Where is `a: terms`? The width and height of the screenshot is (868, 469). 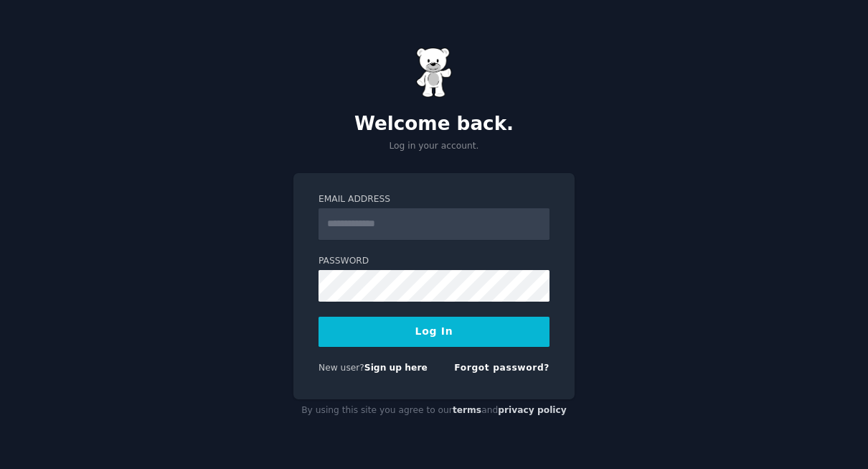 a: terms is located at coordinates (467, 410).